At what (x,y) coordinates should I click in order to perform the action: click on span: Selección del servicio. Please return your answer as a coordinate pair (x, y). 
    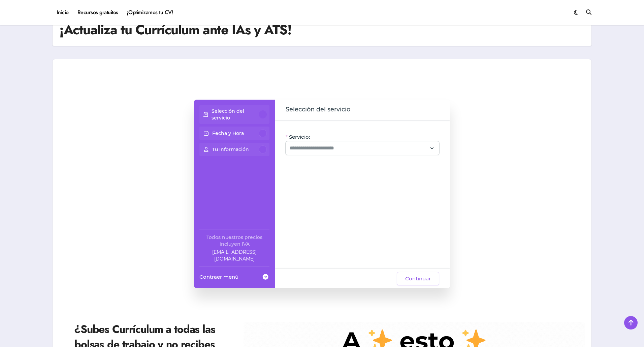
    Looking at the image, I should click on (318, 110).